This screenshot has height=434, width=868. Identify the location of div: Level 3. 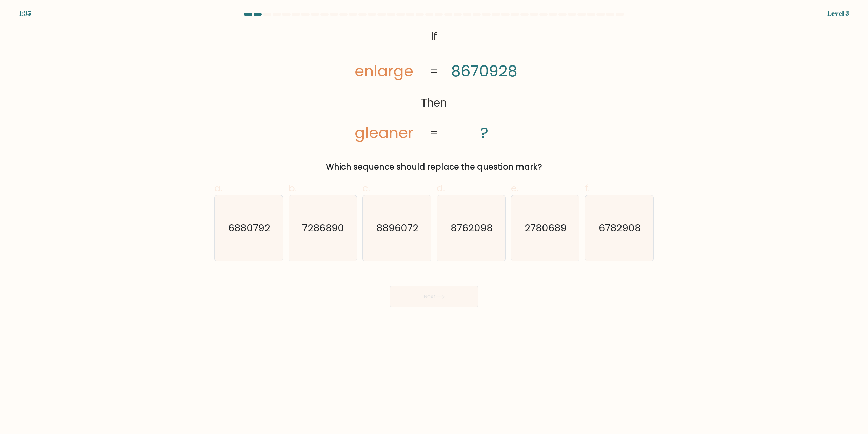
(838, 13).